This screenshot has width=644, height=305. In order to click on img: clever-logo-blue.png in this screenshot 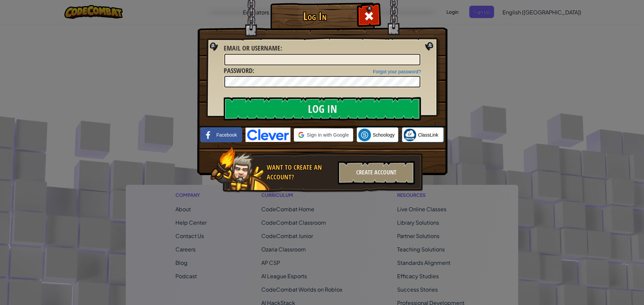, I will do `click(268, 135)`.